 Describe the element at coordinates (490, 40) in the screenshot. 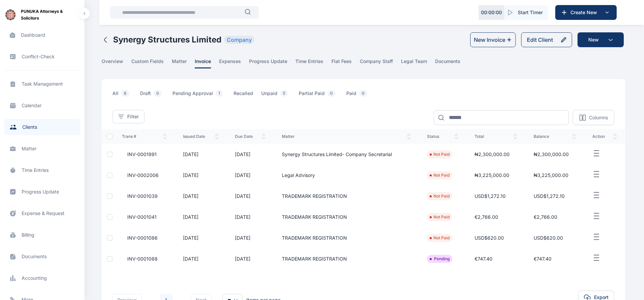

I see `div: New Invoice` at that location.